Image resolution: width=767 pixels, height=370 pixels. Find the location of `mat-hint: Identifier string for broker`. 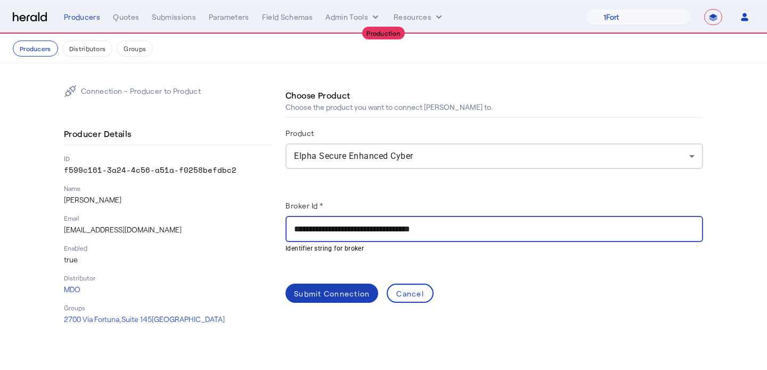

mat-hint: Identifier string for broker is located at coordinates (491, 248).